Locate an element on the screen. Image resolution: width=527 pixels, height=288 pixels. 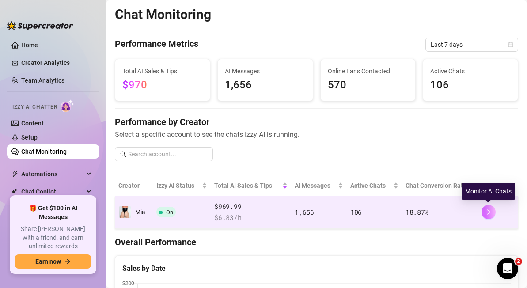
span: Automations is located at coordinates (53, 174).